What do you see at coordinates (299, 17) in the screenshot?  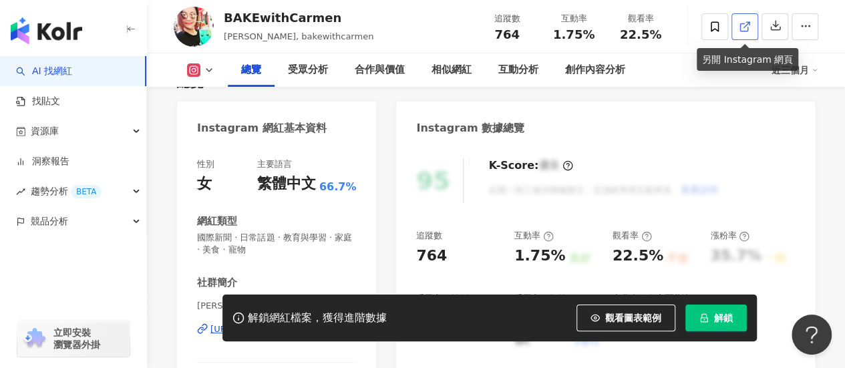 I see `div: BAKEwithCarmen` at bounding box center [299, 17].